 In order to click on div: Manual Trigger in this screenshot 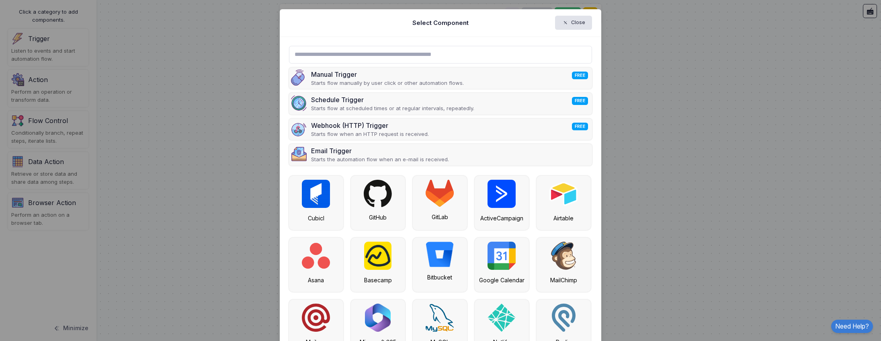, I will do `click(387, 74)`.